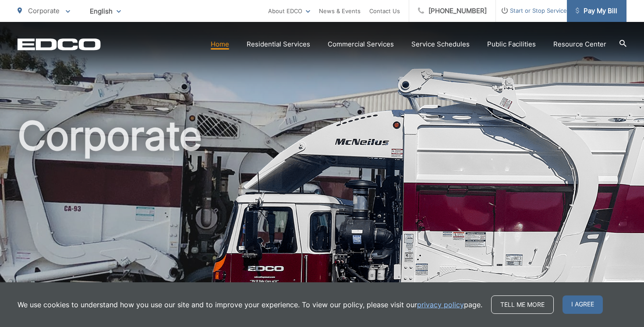 The image size is (644, 327). Describe the element at coordinates (580, 44) in the screenshot. I see `a: Resource Center` at that location.